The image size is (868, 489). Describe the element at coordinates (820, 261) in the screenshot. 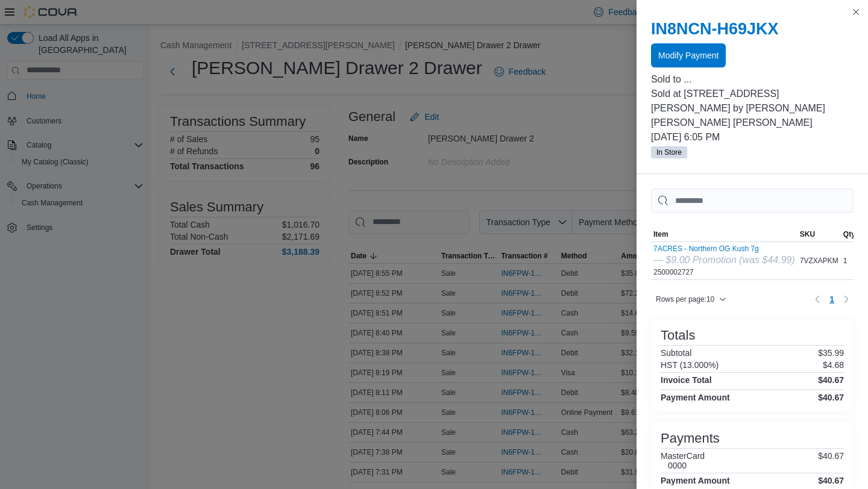

I see `span: 7VZXAPKM` at that location.